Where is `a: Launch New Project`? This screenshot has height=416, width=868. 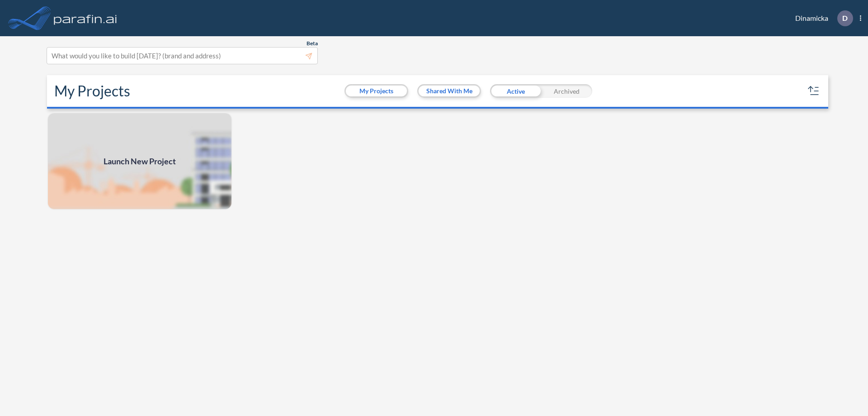
a: Launch New Project is located at coordinates (140, 161).